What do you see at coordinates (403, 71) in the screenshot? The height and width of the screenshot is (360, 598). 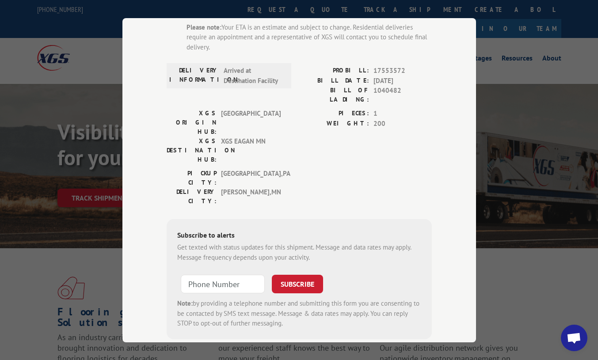 I see `span: 17553572` at bounding box center [403, 71].